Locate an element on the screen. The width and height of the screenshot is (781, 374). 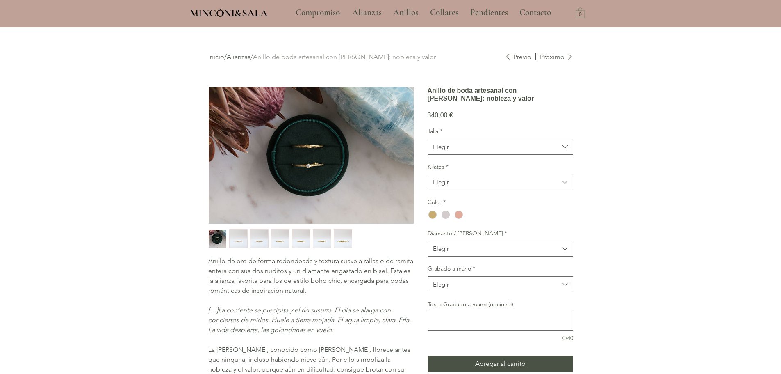
div: 3 / 7 is located at coordinates (259, 238).